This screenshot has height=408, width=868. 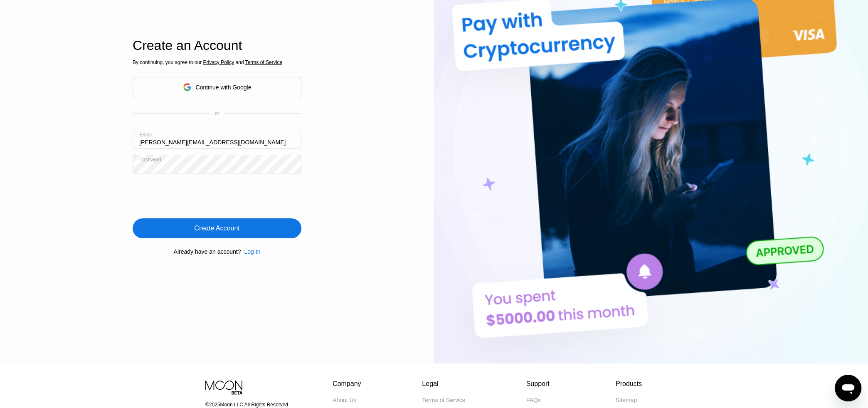 What do you see at coordinates (534, 400) in the screenshot?
I see `div: FAQs` at bounding box center [534, 400].